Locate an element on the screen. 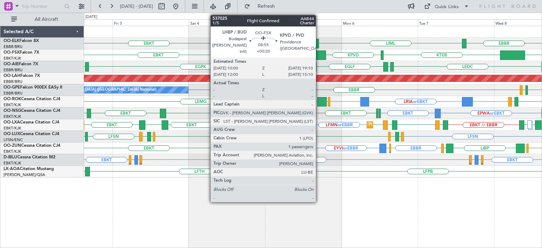 Image resolution: width=542 pixels, height=248 pixels. input: Trip Number is located at coordinates (42, 6).